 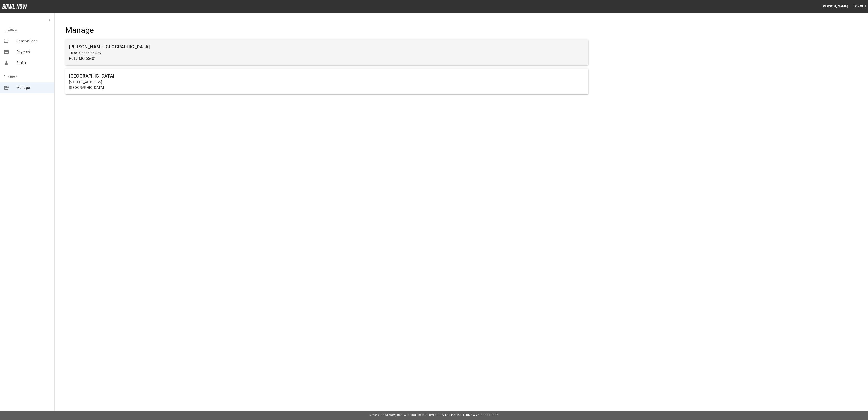 What do you see at coordinates (34, 63) in the screenshot?
I see `span: Profile` at bounding box center [34, 63].